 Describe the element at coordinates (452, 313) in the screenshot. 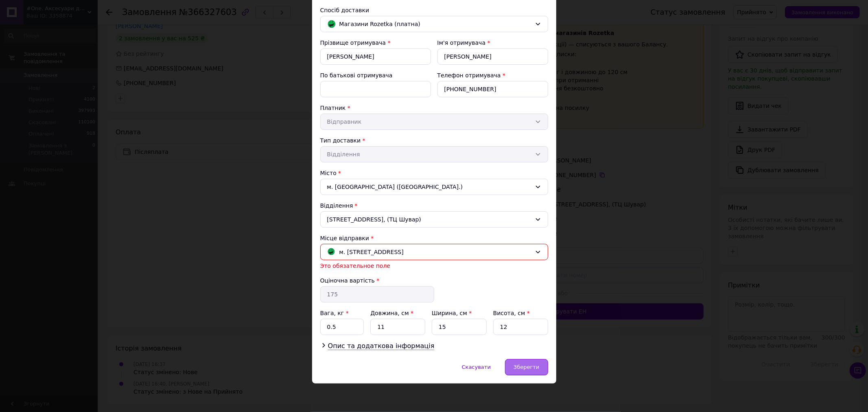

I see `label: Ширина, см` at that location.